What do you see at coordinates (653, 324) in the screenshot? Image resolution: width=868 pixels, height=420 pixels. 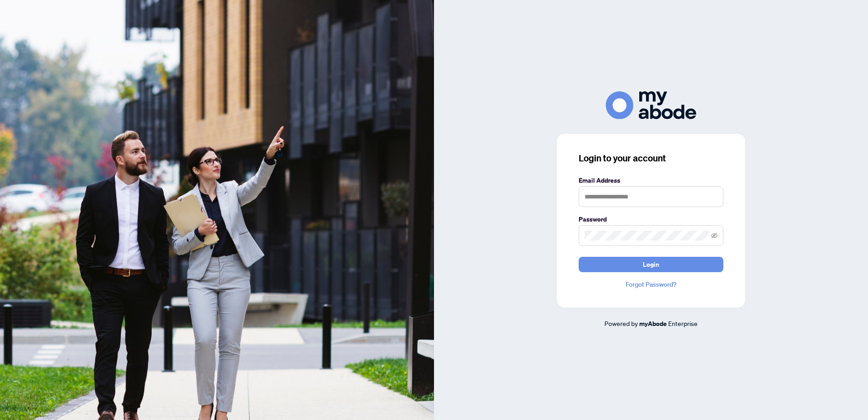 I see `a: myAbode` at bounding box center [653, 324].